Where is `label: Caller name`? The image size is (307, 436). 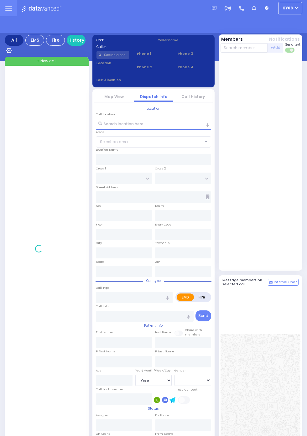
label: Caller name is located at coordinates (184, 40).